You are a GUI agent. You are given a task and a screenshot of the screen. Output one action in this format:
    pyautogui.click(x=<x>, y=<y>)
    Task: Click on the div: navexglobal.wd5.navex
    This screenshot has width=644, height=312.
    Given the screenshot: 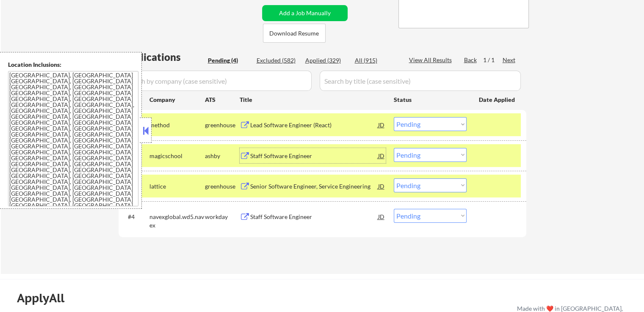 What is the action you would take?
    pyautogui.click(x=177, y=221)
    